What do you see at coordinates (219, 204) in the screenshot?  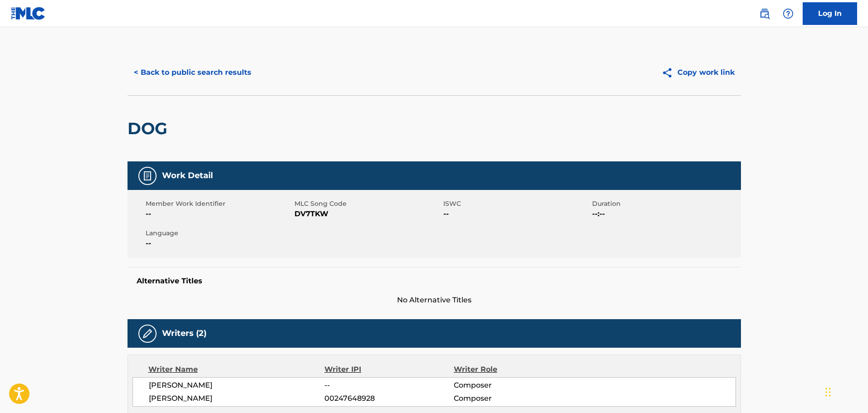 I see `span: Member Work Identifier` at bounding box center [219, 204].